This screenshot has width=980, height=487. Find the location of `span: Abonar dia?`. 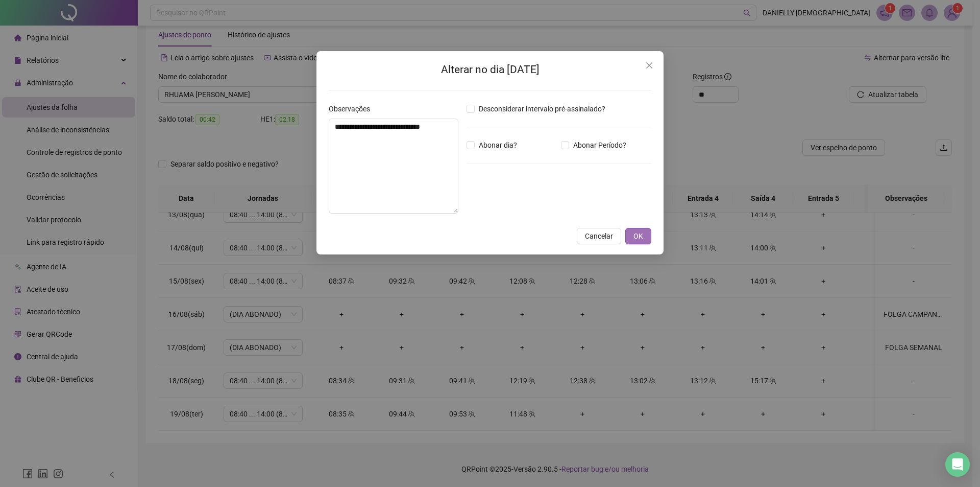

span: Abonar dia? is located at coordinates (498, 145).